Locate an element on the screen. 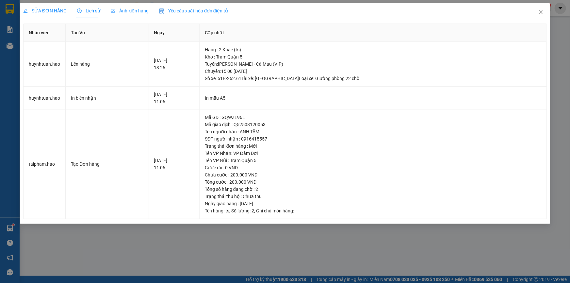  div: Mã giao dịch : Q52508120053 is located at coordinates (373, 125).